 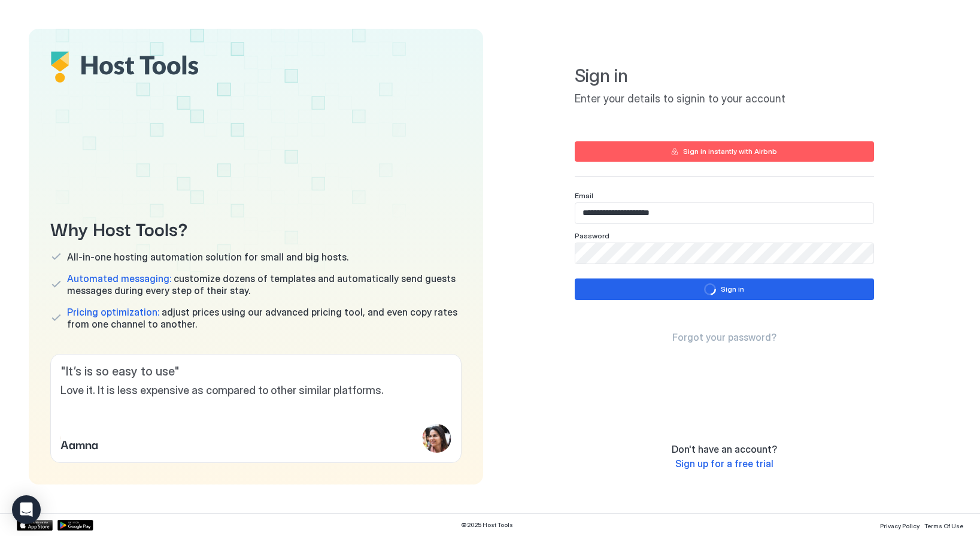 I want to click on a: Sign up for a free trial, so click(x=724, y=464).